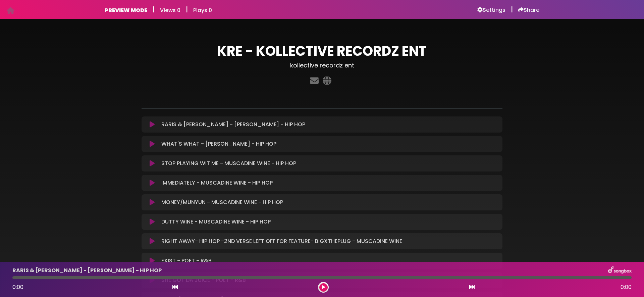  What do you see at coordinates (203, 10) in the screenshot?
I see `h6: Plays 0` at bounding box center [203, 10].